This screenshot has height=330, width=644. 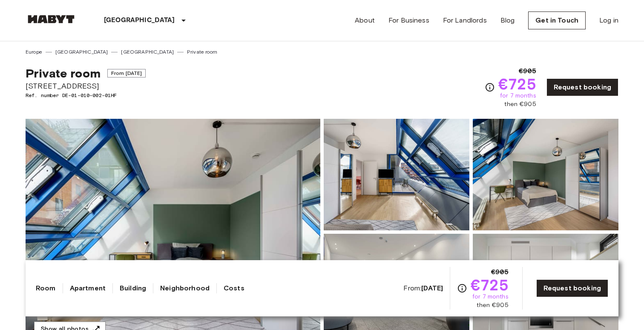 I want to click on span: From:, so click(x=423, y=288).